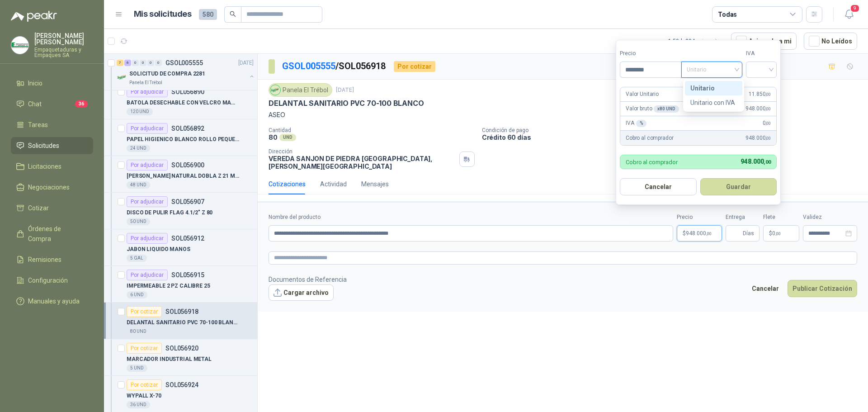  What do you see at coordinates (35, 84) in the screenshot?
I see `span: Inicio` at bounding box center [35, 84].